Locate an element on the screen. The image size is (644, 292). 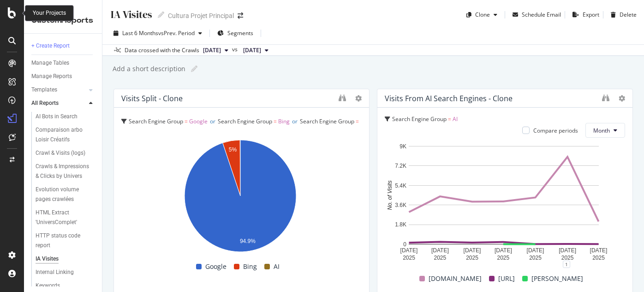
button: Export is located at coordinates (584, 15).